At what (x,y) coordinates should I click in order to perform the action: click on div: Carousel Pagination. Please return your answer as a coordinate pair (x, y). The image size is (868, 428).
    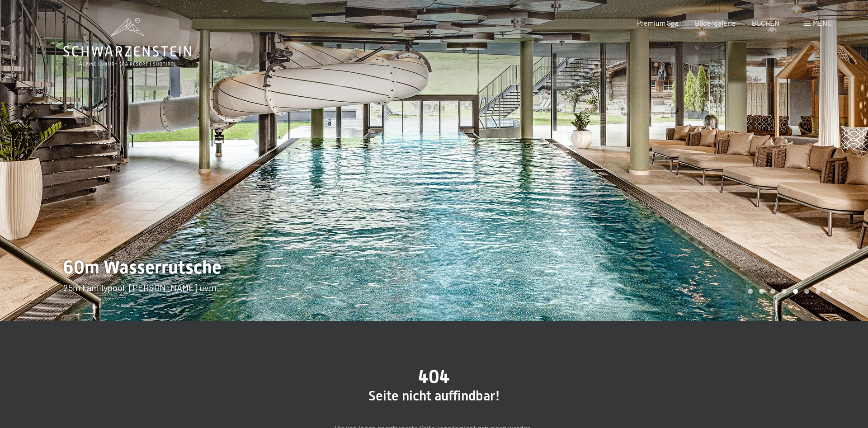
    Looking at the image, I should click on (788, 291).